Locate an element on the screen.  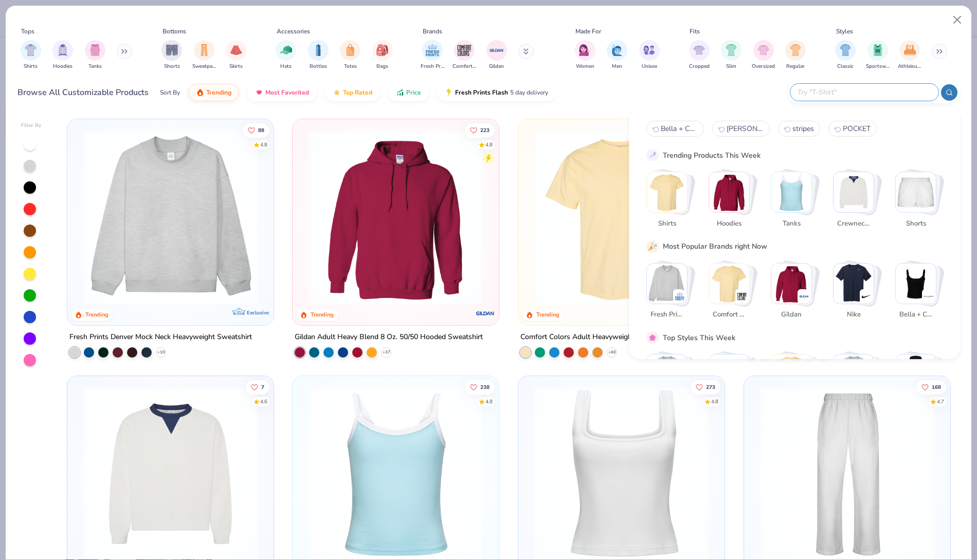
button: Stack Card Button Hoodies is located at coordinates (732, 202).